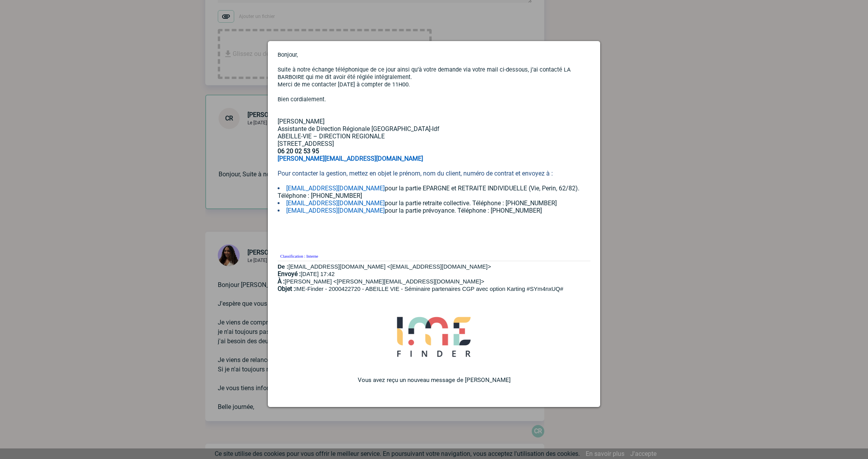  I want to click on p: Classification : Interne, so click(434, 256).